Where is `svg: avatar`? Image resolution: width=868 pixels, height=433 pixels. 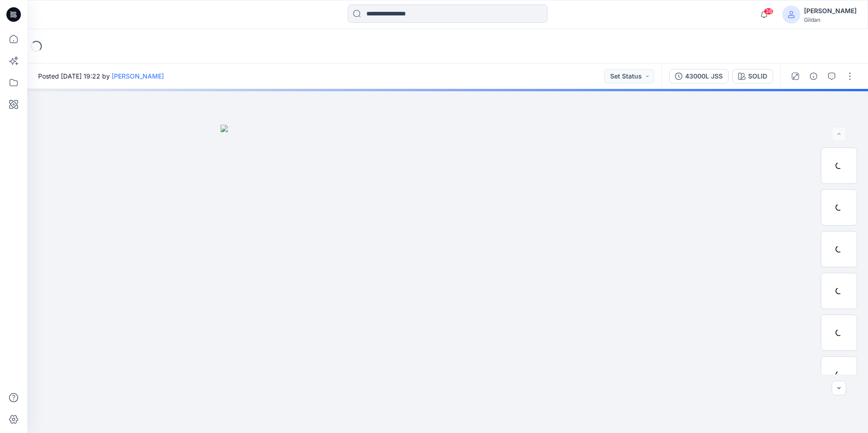
svg: avatar is located at coordinates (791, 15).